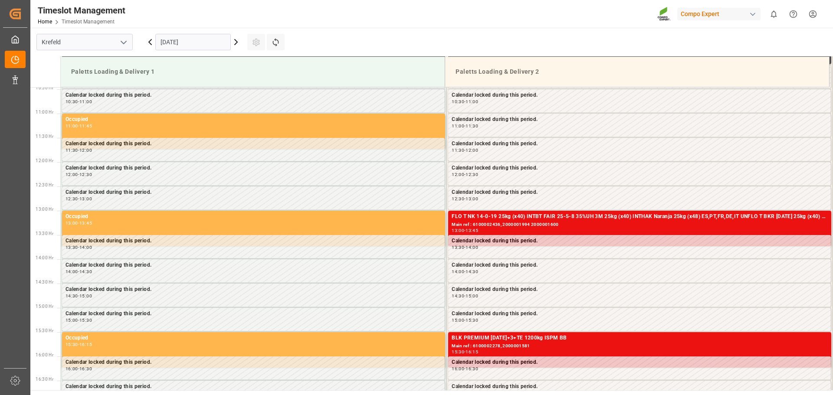  What do you see at coordinates (664, 14) in the screenshot?
I see `img: Screenshot%202023-09-29%20at%2010.02.21.png_1712312052.png` at bounding box center [664, 14].